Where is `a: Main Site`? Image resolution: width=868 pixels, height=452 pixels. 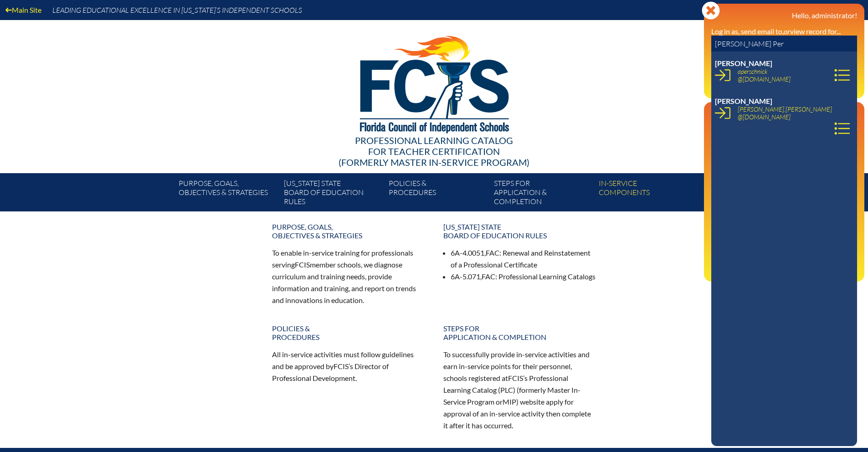 a: Main Site is located at coordinates (23, 10).